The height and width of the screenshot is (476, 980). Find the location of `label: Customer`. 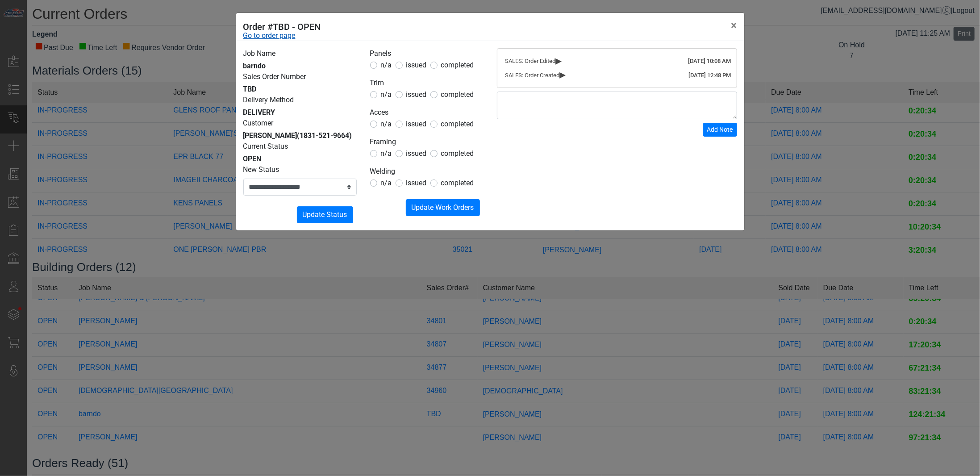

label: Customer is located at coordinates (259, 124).